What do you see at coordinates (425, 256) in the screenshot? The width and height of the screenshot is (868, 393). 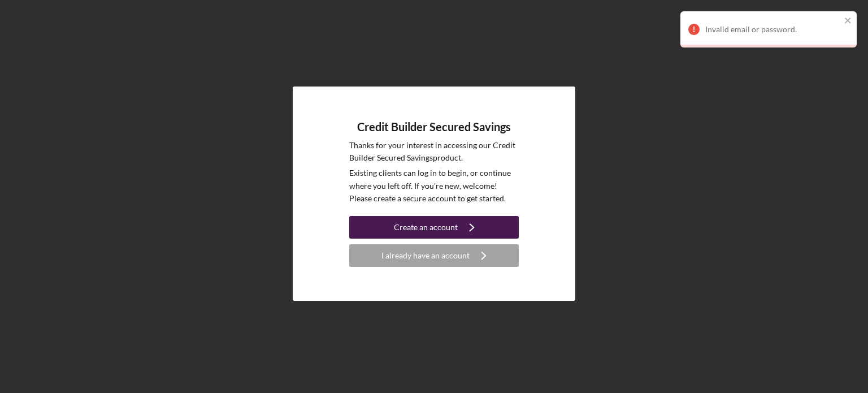 I see `div: I already have an account` at bounding box center [425, 256].